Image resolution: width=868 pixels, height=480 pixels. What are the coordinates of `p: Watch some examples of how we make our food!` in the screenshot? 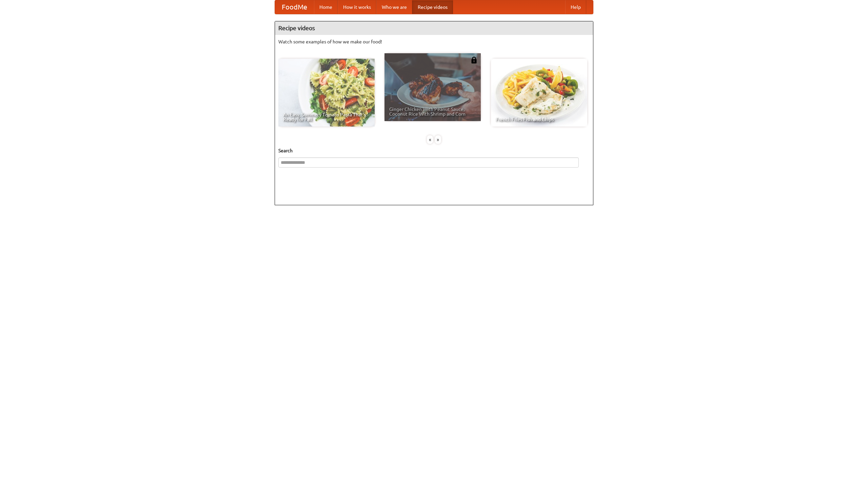 It's located at (434, 42).